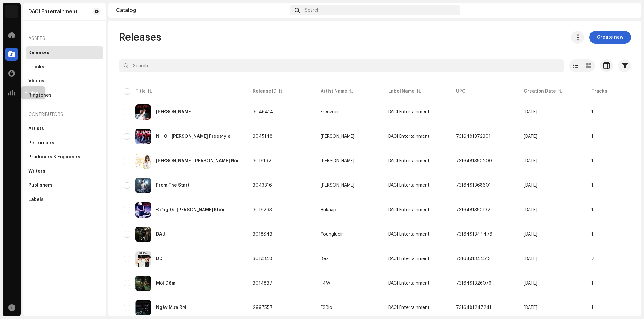 This screenshot has width=644, height=319. I want to click on div: Hukaap, so click(328, 210).